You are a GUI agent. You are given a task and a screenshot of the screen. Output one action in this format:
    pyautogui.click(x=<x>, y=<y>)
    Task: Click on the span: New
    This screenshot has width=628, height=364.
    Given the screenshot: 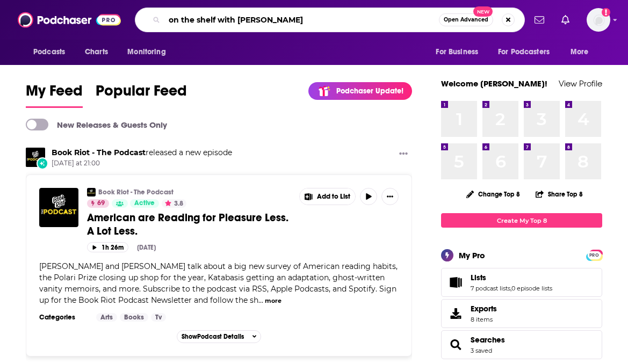 What is the action you would take?
    pyautogui.click(x=483, y=11)
    